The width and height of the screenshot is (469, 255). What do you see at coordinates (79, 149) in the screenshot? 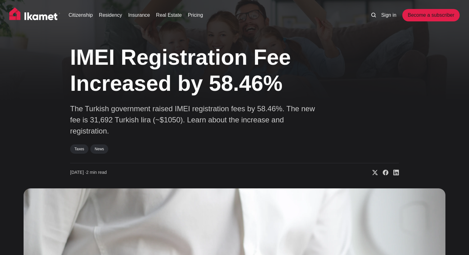
I see `a: Taxes` at bounding box center [79, 149].